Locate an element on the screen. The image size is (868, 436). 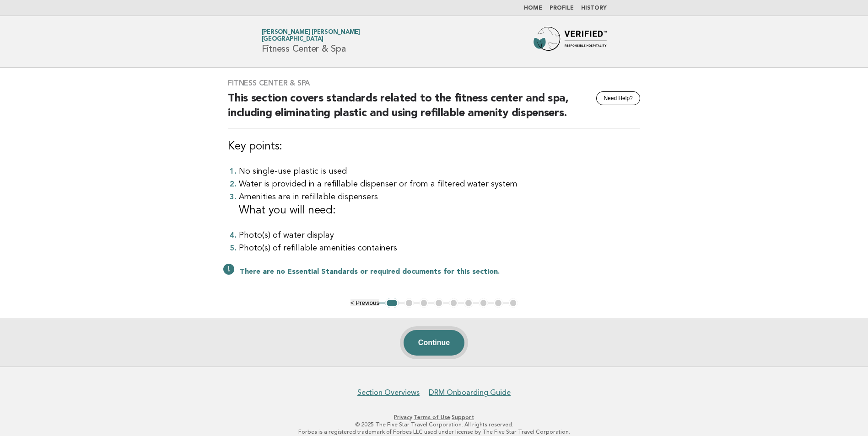
img: Forbes Travel Guide is located at coordinates (571, 42).